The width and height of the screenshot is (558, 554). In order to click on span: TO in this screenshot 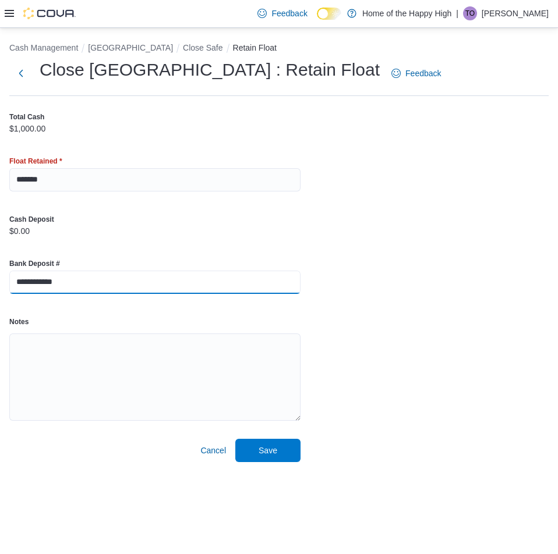, I will do `click(470, 13)`.